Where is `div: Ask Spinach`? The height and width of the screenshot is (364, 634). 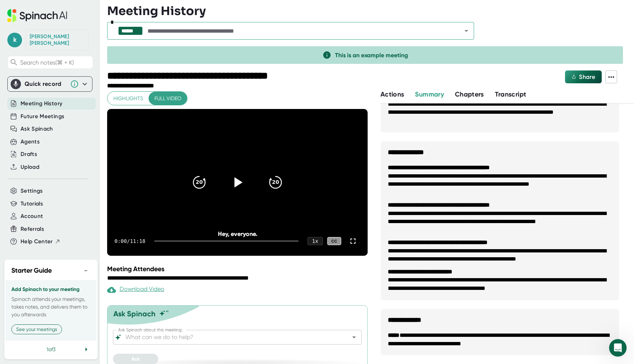
div: Ask Spinach is located at coordinates (135, 313).